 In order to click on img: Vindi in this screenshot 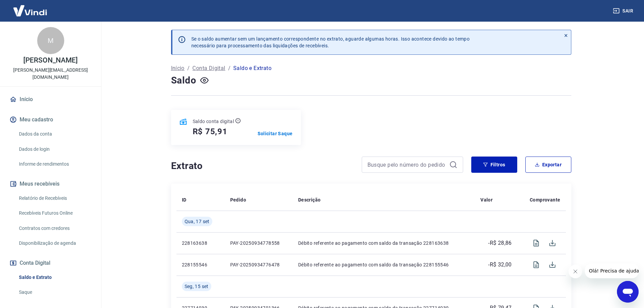, I will do `click(30, 10)`.